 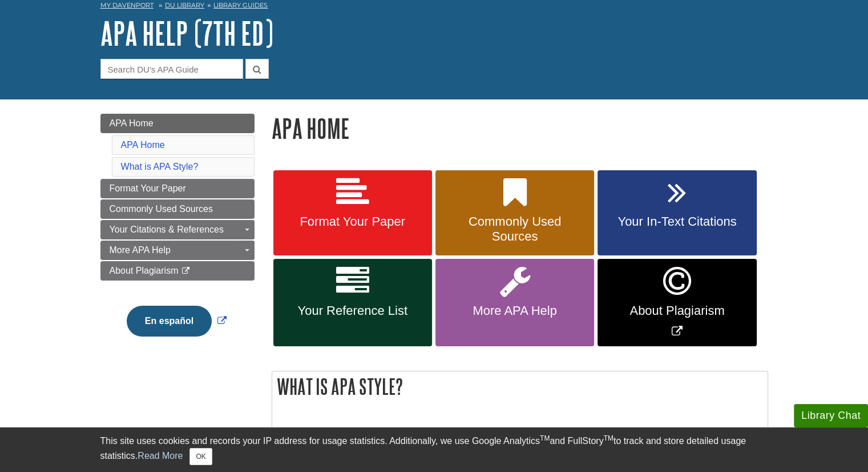 I want to click on a: Library Guides, so click(x=240, y=5).